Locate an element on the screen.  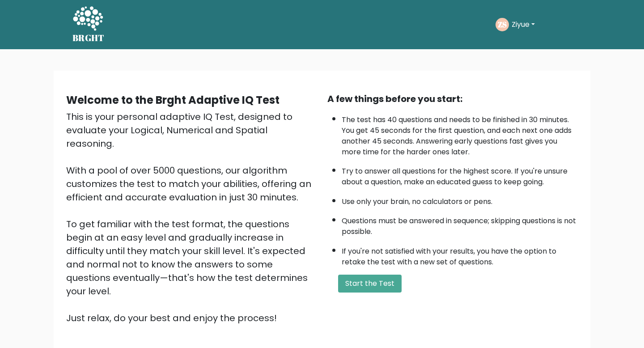
div: A few things before you start: is located at coordinates (453, 99).